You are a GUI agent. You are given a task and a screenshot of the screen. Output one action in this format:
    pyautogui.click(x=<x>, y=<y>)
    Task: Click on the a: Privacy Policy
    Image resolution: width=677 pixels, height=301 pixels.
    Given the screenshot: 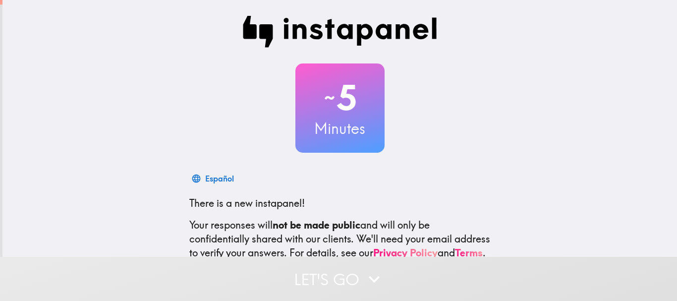 What is the action you would take?
    pyautogui.click(x=405, y=252)
    